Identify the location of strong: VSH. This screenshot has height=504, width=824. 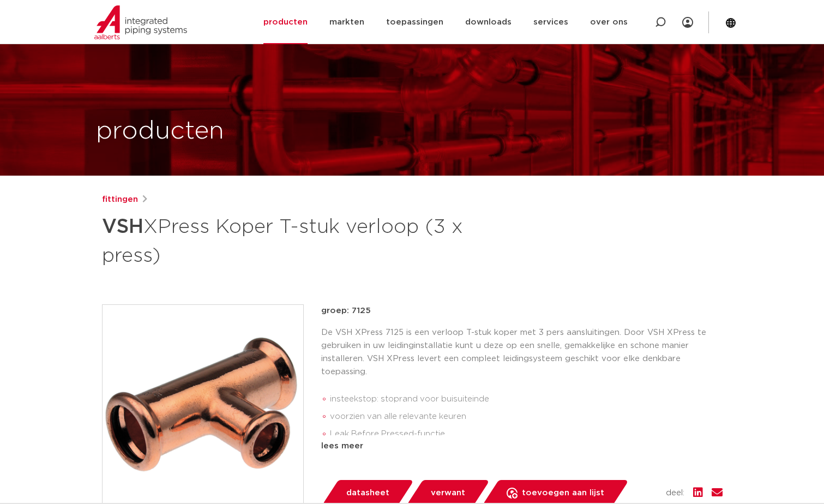
(123, 227).